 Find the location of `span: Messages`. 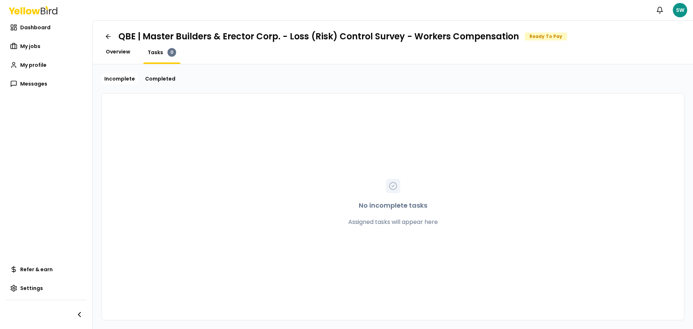

span: Messages is located at coordinates (34, 84).